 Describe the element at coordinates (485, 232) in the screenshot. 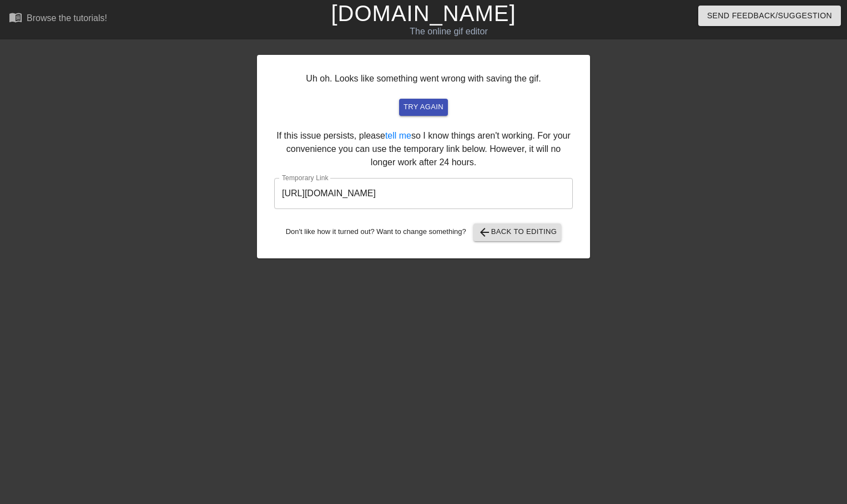

I see `span: arrow_back` at that location.